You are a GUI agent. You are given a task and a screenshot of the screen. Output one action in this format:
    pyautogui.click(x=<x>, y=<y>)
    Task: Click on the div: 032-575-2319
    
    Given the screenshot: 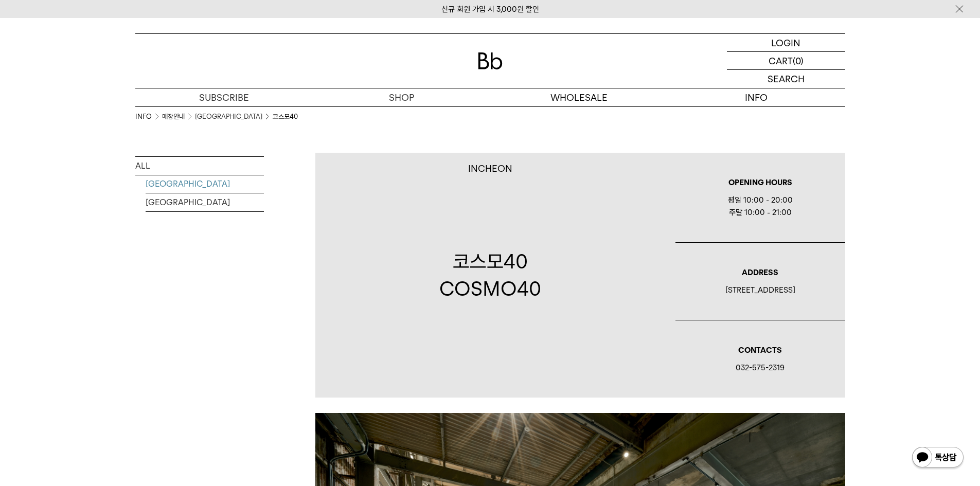 What is the action you would take?
    pyautogui.click(x=760, y=368)
    